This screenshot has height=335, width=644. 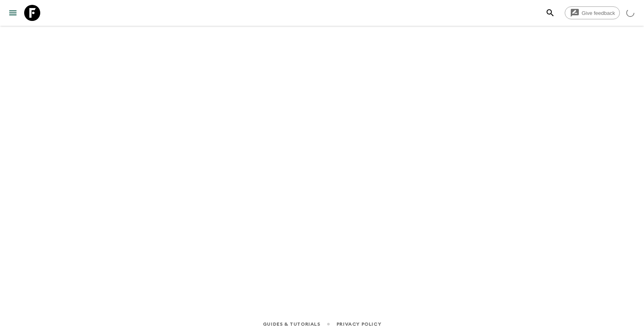 What do you see at coordinates (13, 13) in the screenshot?
I see `button: menu` at bounding box center [13, 13].